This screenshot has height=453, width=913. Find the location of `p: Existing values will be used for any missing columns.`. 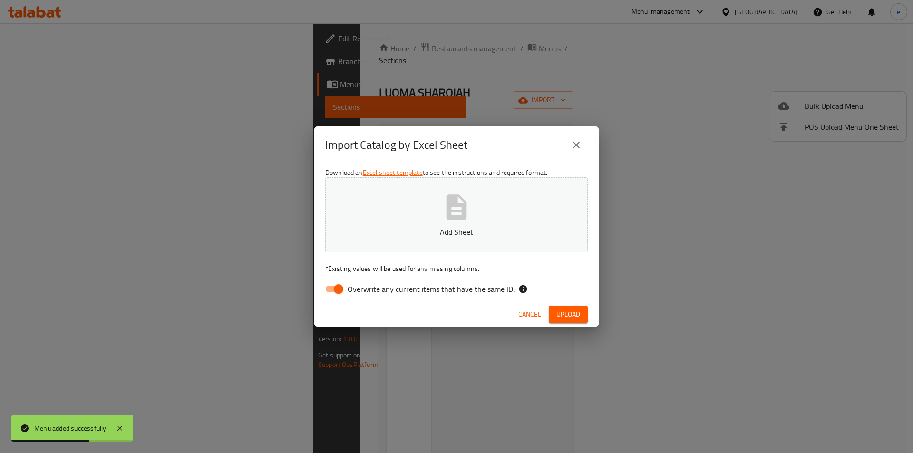

p: Existing values will be used for any missing columns. is located at coordinates (456, 269).